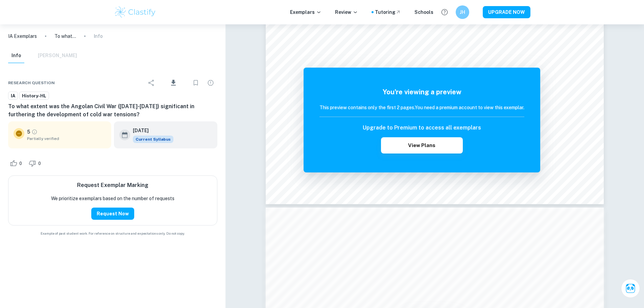 The width and height of the screenshot is (644, 308). I want to click on button: UPGRADE NOW, so click(507, 12).